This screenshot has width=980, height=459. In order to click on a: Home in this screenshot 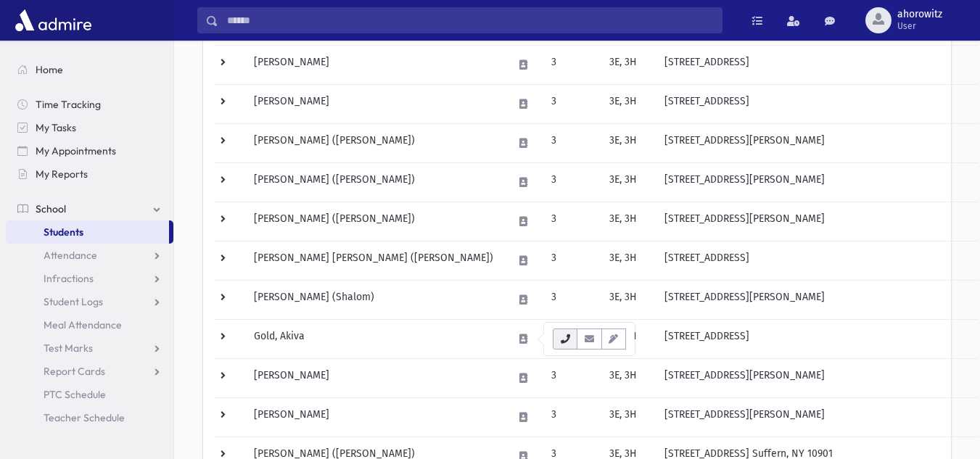, I will do `click(89, 69)`.